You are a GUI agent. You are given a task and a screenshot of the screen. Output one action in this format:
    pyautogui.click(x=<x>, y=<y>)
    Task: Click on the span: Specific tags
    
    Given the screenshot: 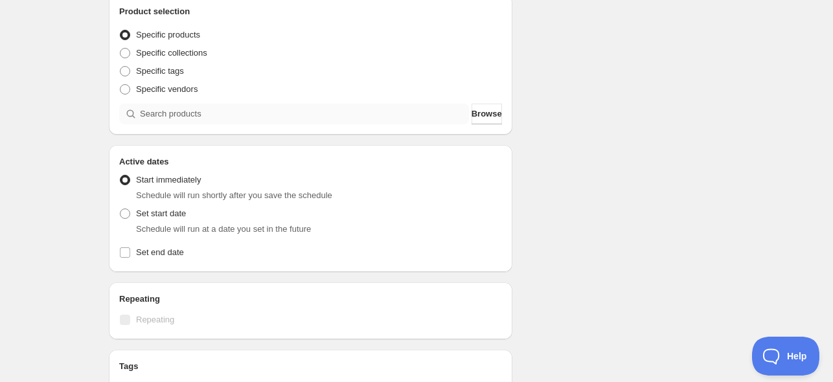 What is the action you would take?
    pyautogui.click(x=160, y=71)
    